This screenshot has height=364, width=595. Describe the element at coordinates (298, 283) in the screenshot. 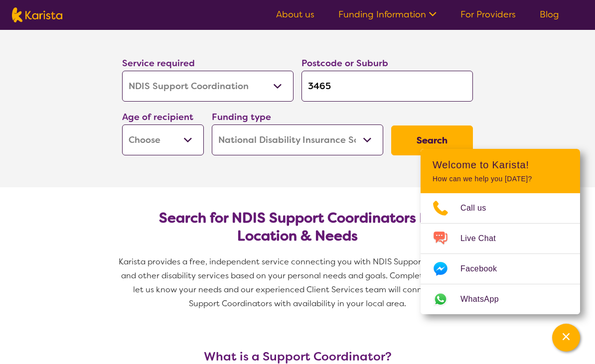

I see `span: Karista provides a free, independent service connecting you with NDIS Support Coordinators and ot...` at that location.